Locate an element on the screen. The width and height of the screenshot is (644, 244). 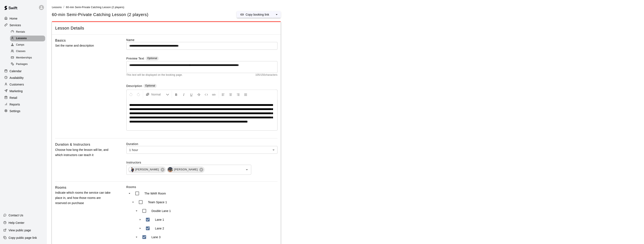
label: Description is located at coordinates (134, 86).